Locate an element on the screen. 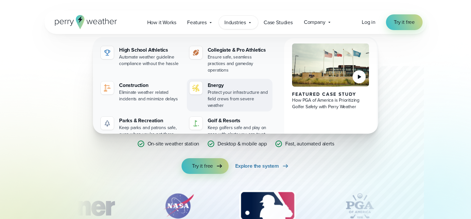  div: Protect your infrastructure and field crews from severe weather is located at coordinates (239, 99).